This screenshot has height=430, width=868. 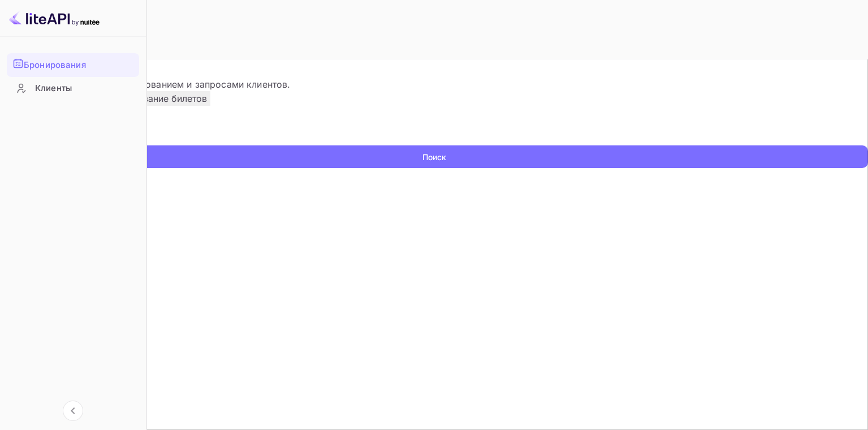 What do you see at coordinates (54, 65) in the screenshot?
I see `ya-tr-span: Бронирования` at bounding box center [54, 65].